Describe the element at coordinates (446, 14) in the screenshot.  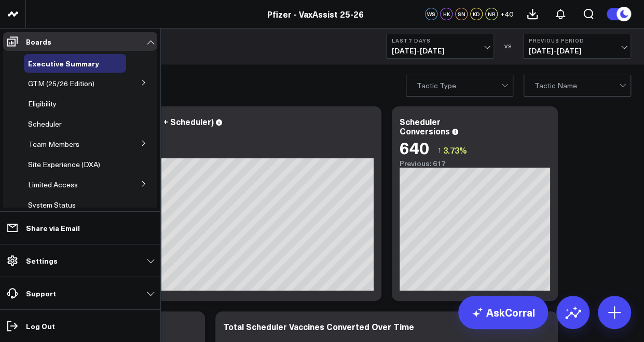
I see `div: HK` at that location.